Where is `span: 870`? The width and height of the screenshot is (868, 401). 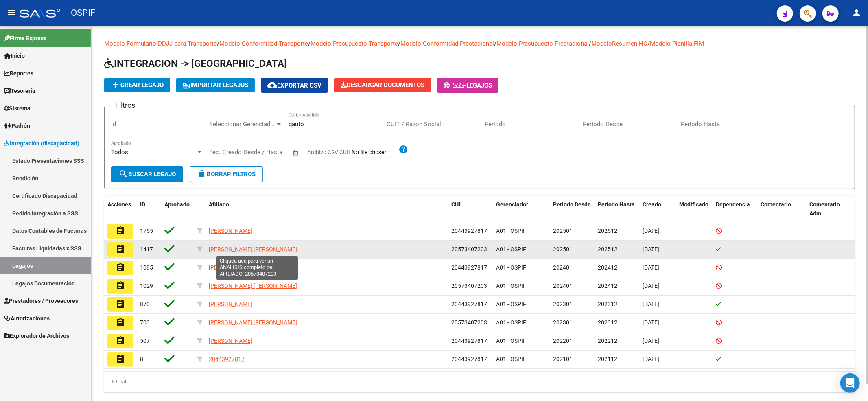
span: 870 is located at coordinates (145, 304).